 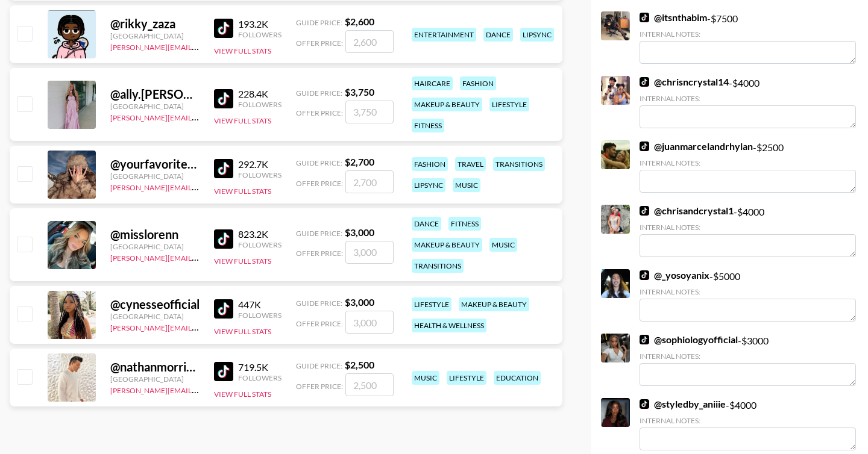 I want to click on div: - $ 2500, so click(x=747, y=167).